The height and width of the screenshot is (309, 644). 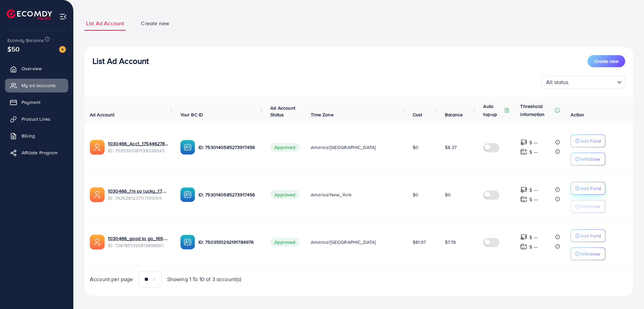 I want to click on span: Ecomdy Balance, so click(x=26, y=40).